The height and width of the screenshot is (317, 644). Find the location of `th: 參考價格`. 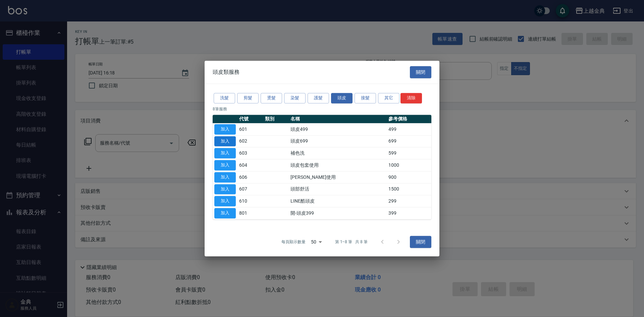

th: 參考價格 is located at coordinates (409, 119).